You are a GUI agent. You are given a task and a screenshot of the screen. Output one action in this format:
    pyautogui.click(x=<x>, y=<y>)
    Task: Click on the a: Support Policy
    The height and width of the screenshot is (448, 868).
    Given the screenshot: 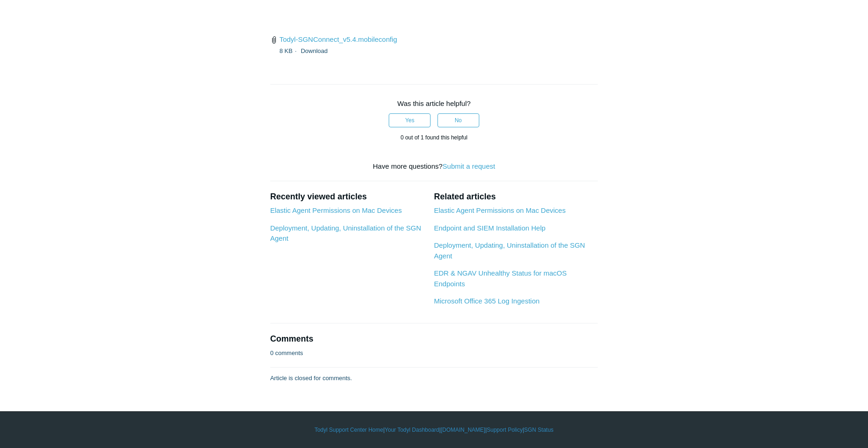 What is the action you would take?
    pyautogui.click(x=504, y=429)
    